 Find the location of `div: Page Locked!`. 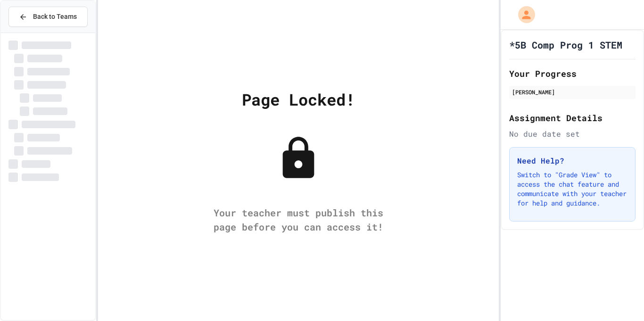

div: Page Locked! is located at coordinates (298, 99).